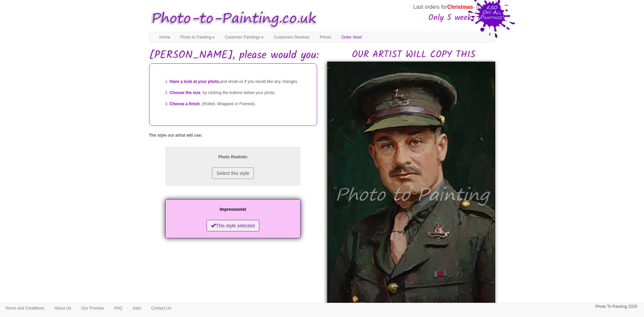  Describe the element at coordinates (185, 92) in the screenshot. I see `span: Choose the size` at that location.